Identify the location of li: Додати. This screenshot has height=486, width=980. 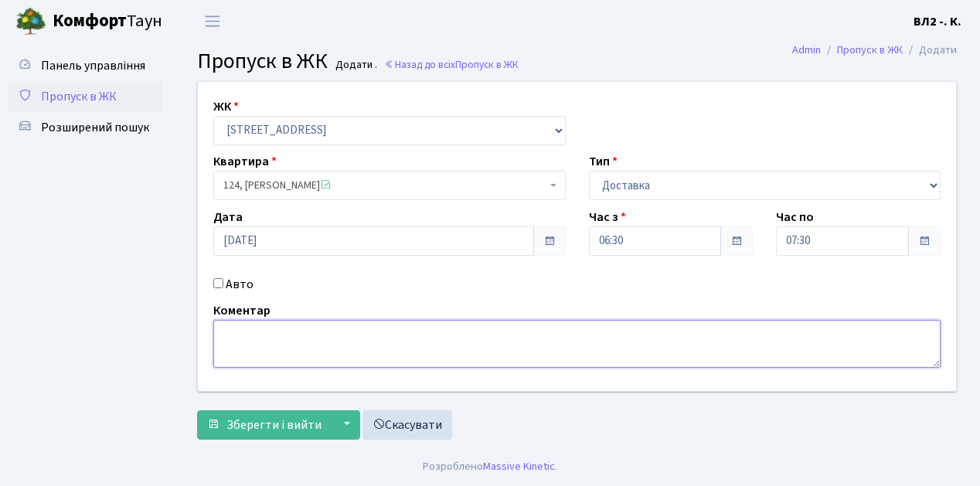
(930, 50).